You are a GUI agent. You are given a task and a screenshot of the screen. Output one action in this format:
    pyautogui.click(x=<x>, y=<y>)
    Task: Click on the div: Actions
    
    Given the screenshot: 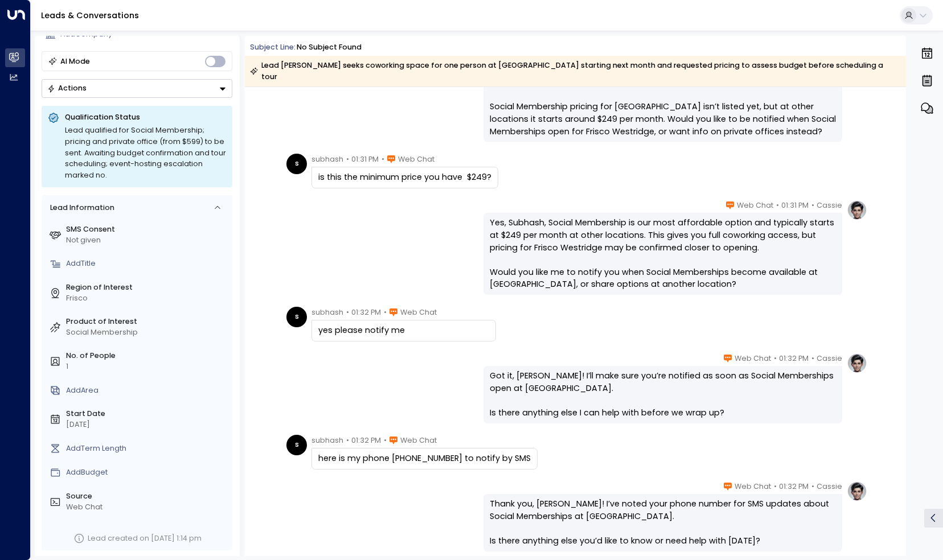 What is the action you would take?
    pyautogui.click(x=66, y=89)
    